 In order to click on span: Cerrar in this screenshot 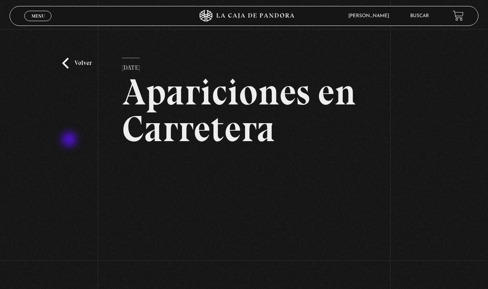, I will do `click(38, 23)`.